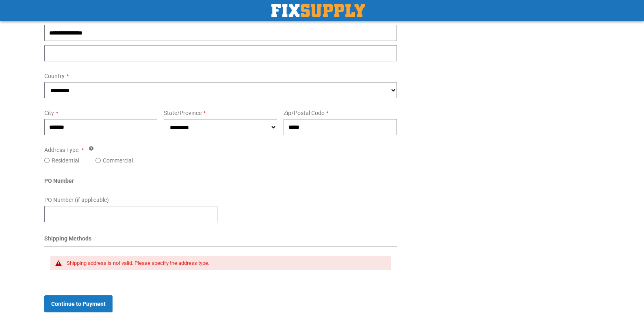 The height and width of the screenshot is (314, 644). Describe the element at coordinates (78, 304) in the screenshot. I see `span: Continue to Payment` at that location.